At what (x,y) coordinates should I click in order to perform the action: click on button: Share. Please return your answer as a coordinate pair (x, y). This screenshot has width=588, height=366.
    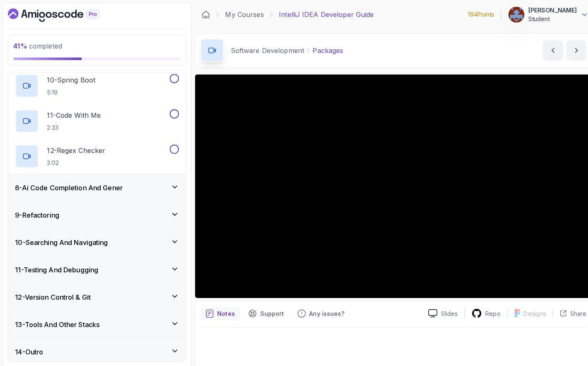
    Looking at the image, I should click on (562, 310).